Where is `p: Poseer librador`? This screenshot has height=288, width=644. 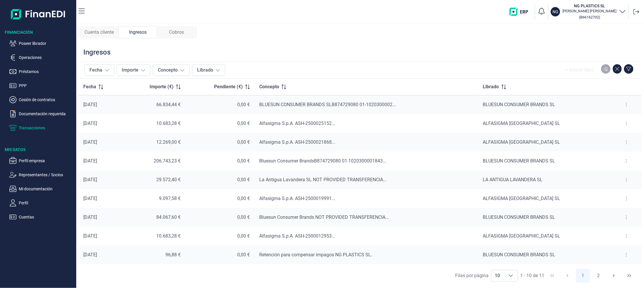
p: Poseer librador is located at coordinates (46, 43).